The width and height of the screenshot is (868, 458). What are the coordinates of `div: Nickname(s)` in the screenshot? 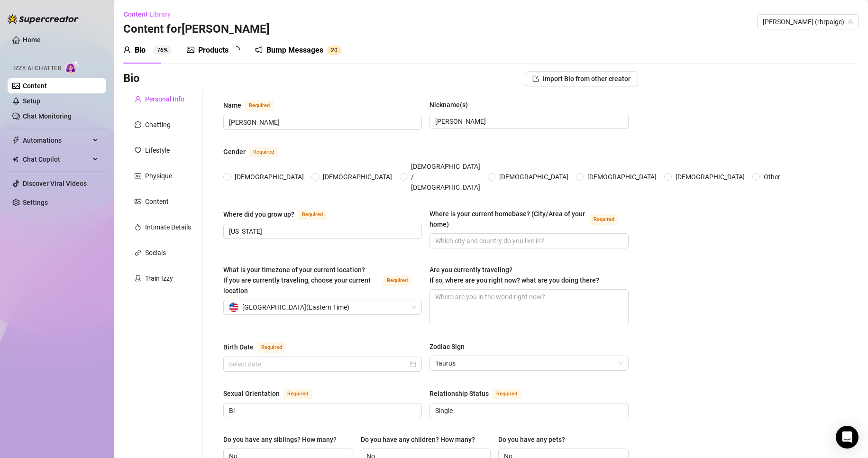 It's located at (449, 105).